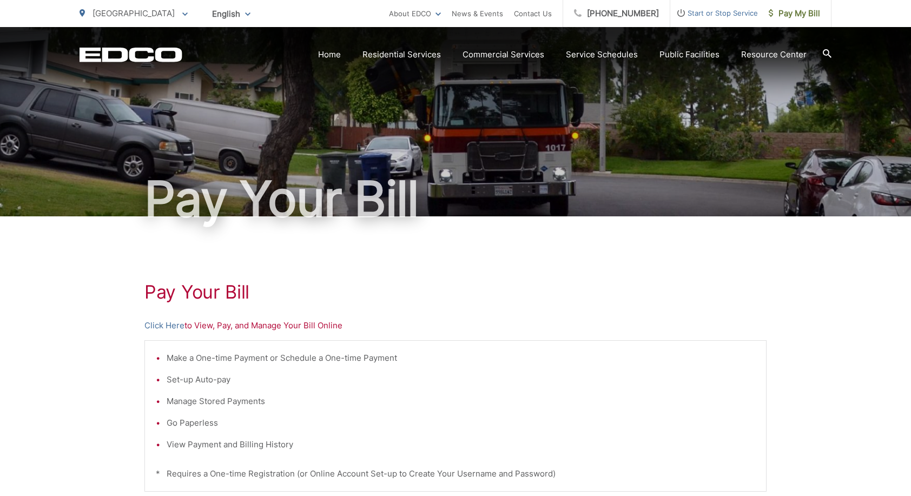  Describe the element at coordinates (231, 14) in the screenshot. I see `span: English` at that location.